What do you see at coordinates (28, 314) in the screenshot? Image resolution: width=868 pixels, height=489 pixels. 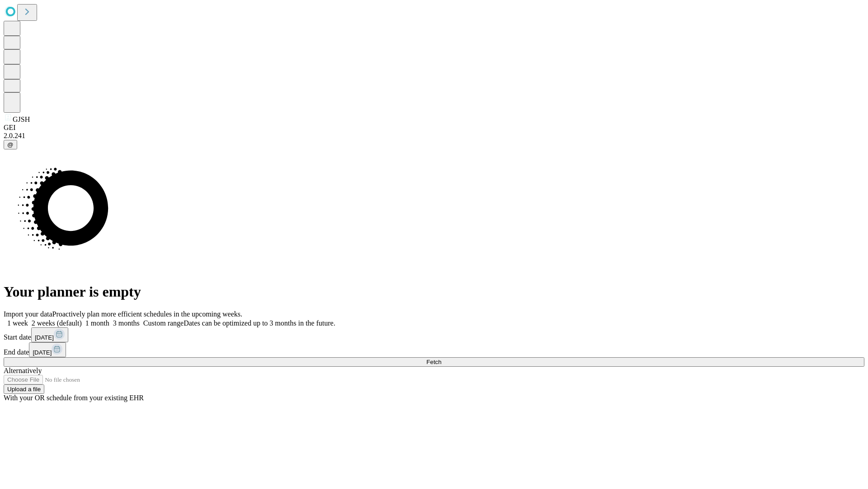 I see `span: Import your data` at bounding box center [28, 314].